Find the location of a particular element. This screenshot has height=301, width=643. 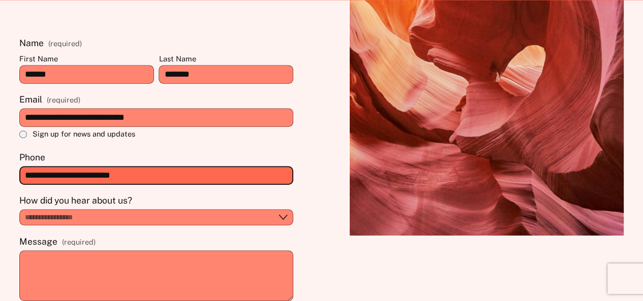

span: Email is located at coordinates (30, 100).